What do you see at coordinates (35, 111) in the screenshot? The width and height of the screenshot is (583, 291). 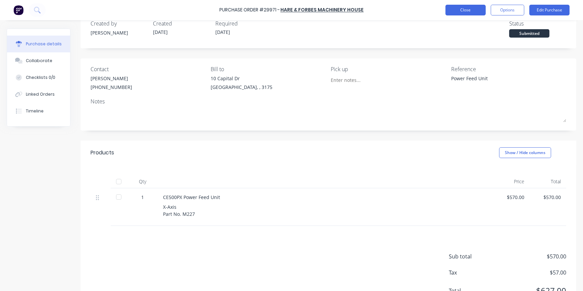 I see `div: Timeline` at bounding box center [35, 111].